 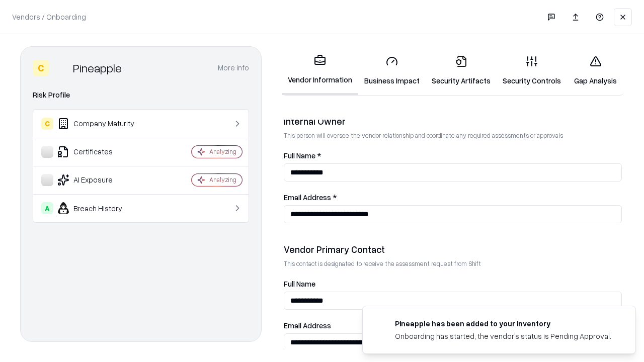 I want to click on p: This person will oversee the vendor relationship and coordinate any required assessments or appro..., so click(x=453, y=135).